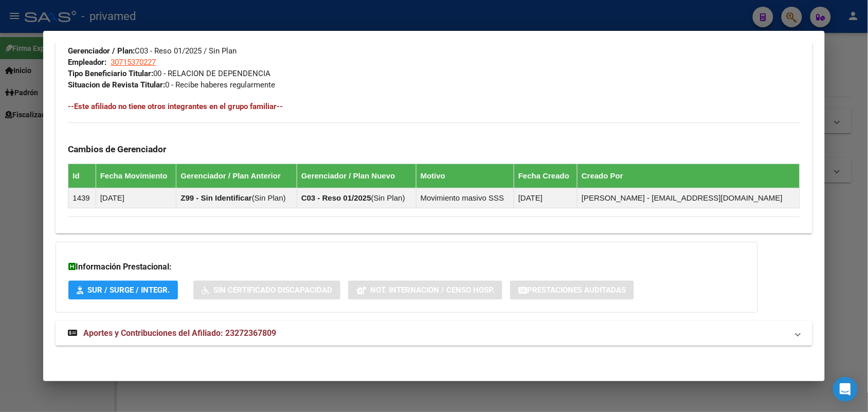  Describe the element at coordinates (845, 389) in the screenshot. I see `div: Open Intercom Messenger` at that location.